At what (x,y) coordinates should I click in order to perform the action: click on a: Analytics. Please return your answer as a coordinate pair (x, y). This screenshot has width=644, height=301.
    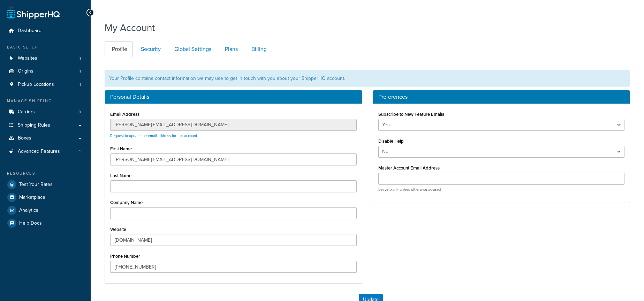
    Looking at the image, I should click on (45, 210).